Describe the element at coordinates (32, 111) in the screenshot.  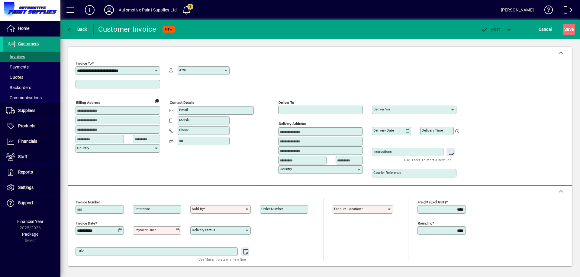
I see `a: Suppliers` at that location.